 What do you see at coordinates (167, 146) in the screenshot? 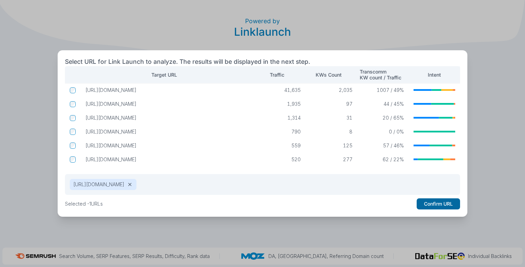
I see `p: https://www.americaneagle.com/expertise/search-engine-optimization/local-seo-services` at bounding box center [167, 146].